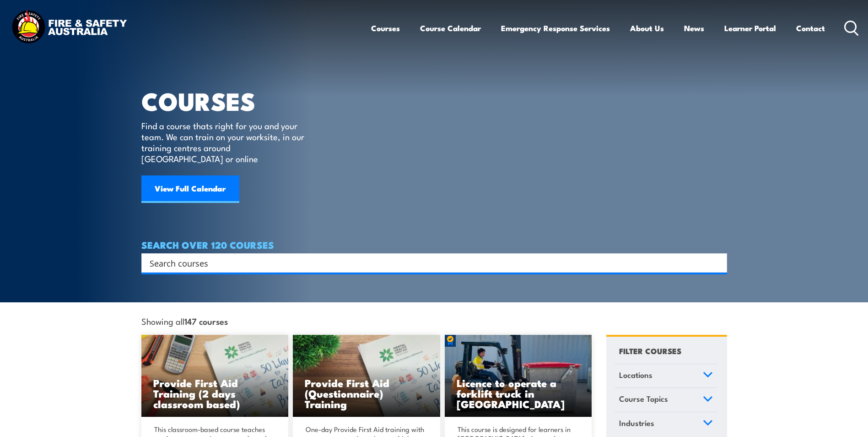 This screenshot has width=868, height=437. I want to click on a: Provide First Aid (Questionnaire) Training, so click(366, 376).